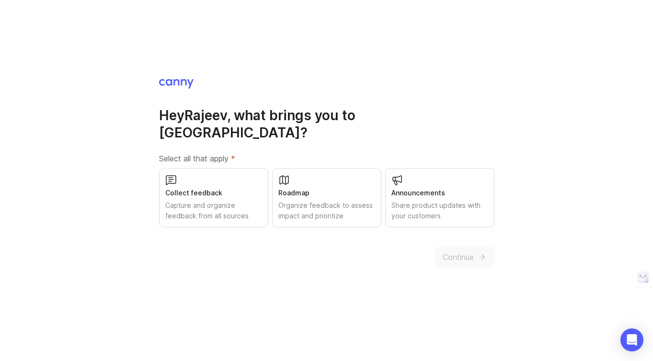  What do you see at coordinates (632, 340) in the screenshot?
I see `div: Open Intercom Messenger` at bounding box center [632, 340].